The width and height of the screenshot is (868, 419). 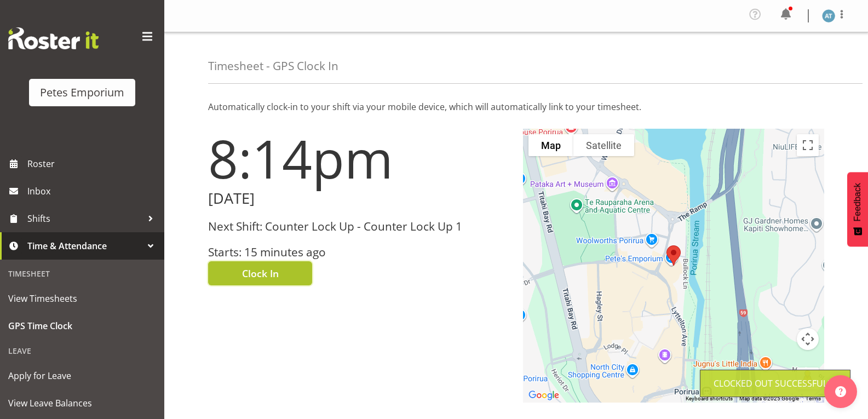 What do you see at coordinates (82, 298) in the screenshot?
I see `a: View Timesheets` at bounding box center [82, 298].